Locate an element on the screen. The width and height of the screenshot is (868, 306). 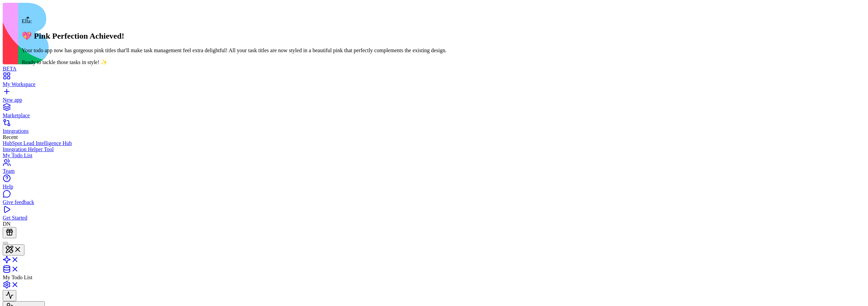
a: New app is located at coordinates (434, 97).